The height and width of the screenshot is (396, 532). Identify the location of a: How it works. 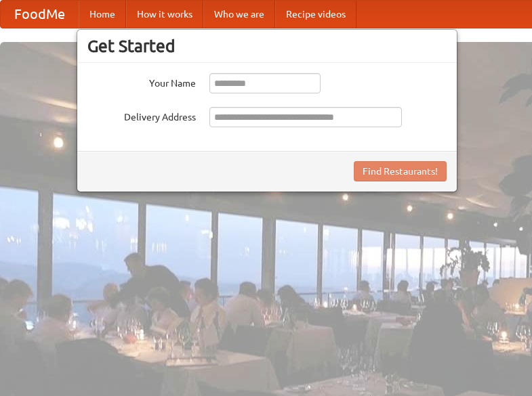
(164, 14).